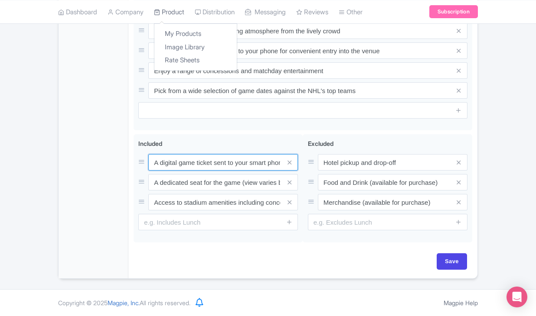 The image size is (536, 316). Describe the element at coordinates (218, 222) in the screenshot. I see `input: e.g. Includes Lunch` at that location.